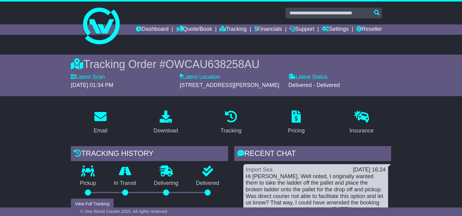 This screenshot has width=462, height=216. I want to click on span: © One World Courier 2025. All rights reserved., so click(124, 212).